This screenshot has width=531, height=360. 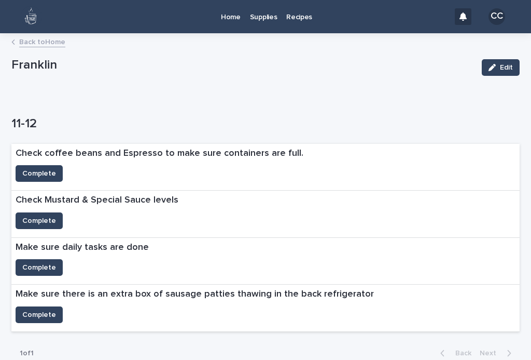 What do you see at coordinates (97, 200) in the screenshot?
I see `p: Check Mustard & Special Sauce levels` at bounding box center [97, 200].